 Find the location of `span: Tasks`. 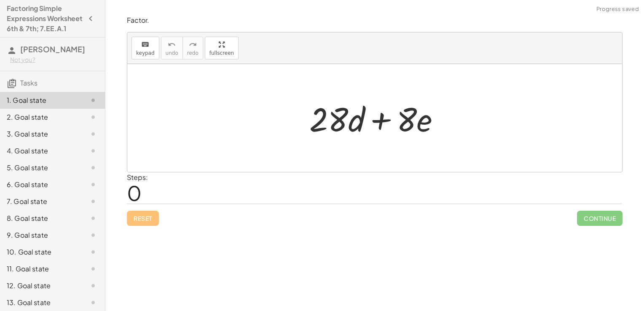

span: Tasks is located at coordinates (29, 83).